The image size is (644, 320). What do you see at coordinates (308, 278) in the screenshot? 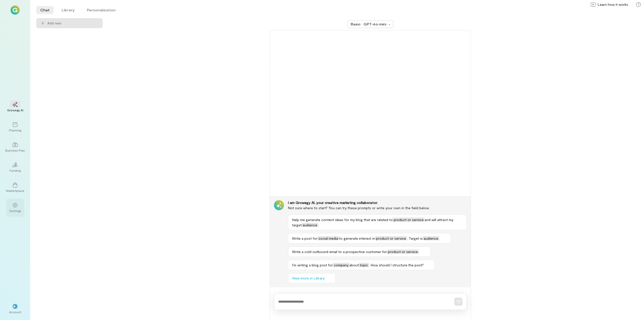
I see `span: View more in Library` at bounding box center [308, 278].